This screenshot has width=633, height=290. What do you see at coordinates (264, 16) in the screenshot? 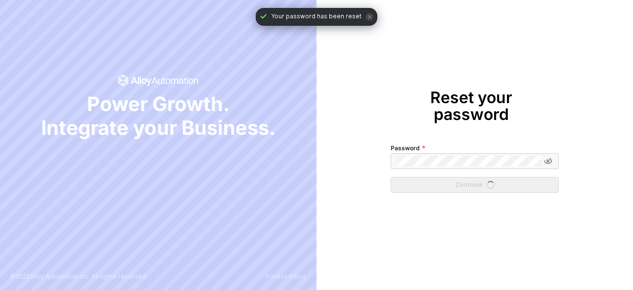
I see `span: icon-check` at bounding box center [264, 16].